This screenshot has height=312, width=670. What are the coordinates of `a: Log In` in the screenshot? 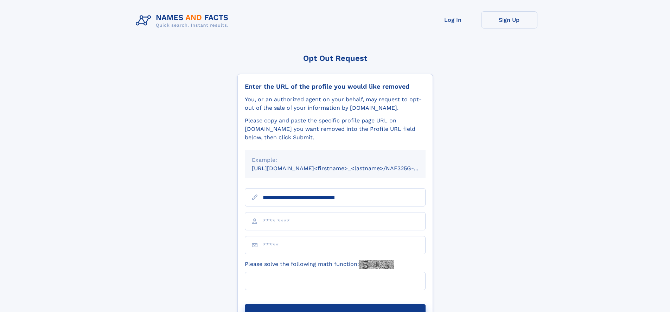 It's located at (453, 20).